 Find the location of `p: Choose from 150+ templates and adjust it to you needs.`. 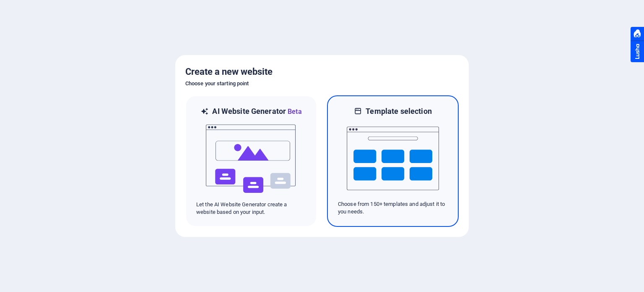

p: Choose from 150+ templates and adjust it to you needs. is located at coordinates (393, 208).